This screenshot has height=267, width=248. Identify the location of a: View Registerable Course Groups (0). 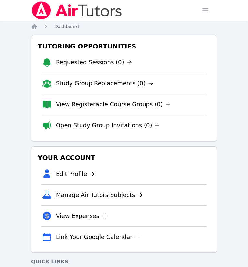
(113, 104).